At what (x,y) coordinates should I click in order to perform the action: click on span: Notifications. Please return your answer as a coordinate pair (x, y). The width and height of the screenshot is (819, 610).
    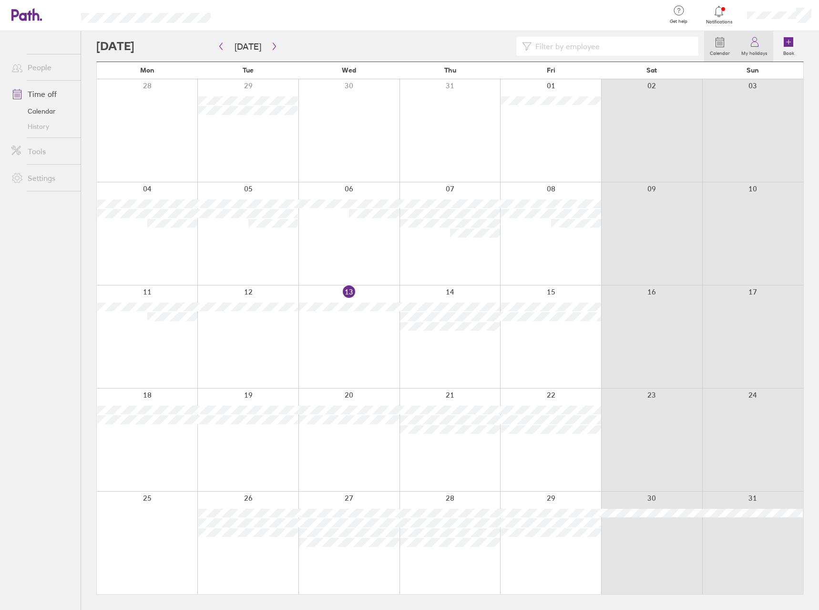
    Looking at the image, I should click on (719, 22).